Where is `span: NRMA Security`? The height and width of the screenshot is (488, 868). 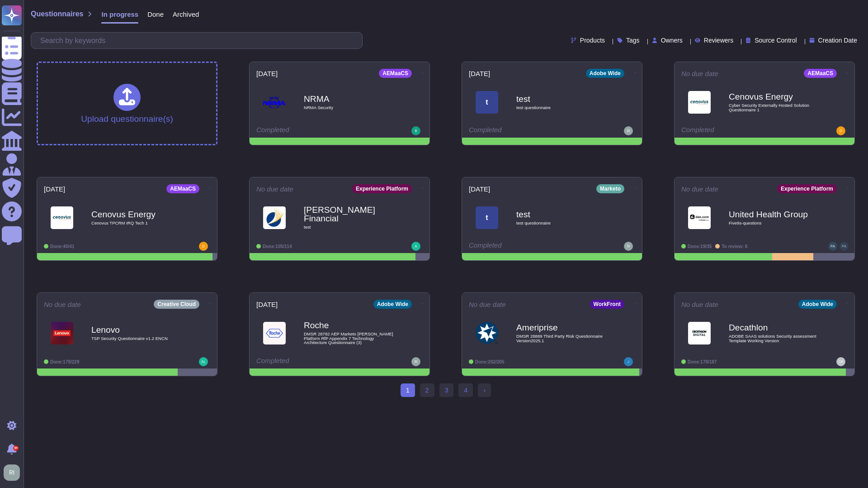 span: NRMA Security is located at coordinates (349, 108).